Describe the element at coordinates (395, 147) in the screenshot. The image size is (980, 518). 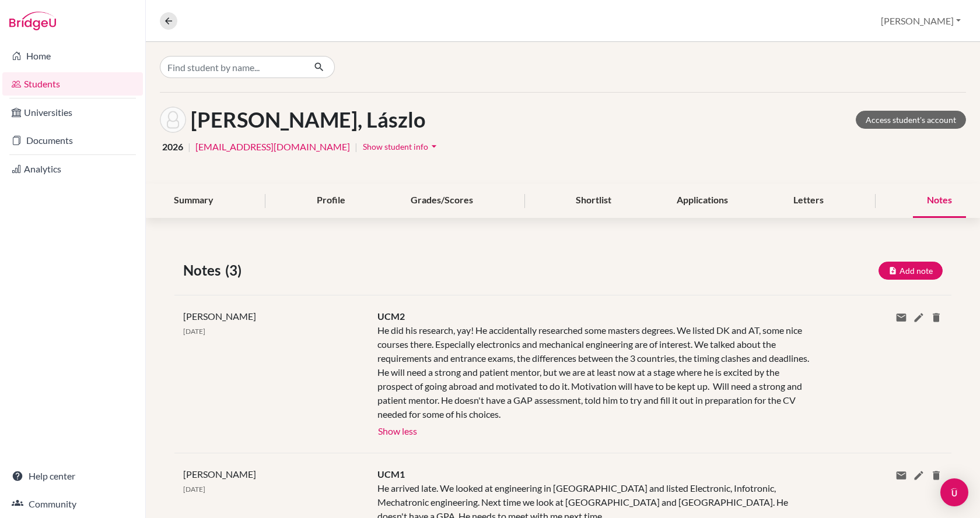
I see `span: Show student info` at that location.